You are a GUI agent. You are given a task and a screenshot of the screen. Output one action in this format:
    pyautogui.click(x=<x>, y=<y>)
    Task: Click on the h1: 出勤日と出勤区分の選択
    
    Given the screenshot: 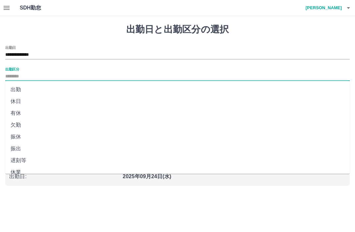 What is the action you would take?
    pyautogui.click(x=177, y=30)
    